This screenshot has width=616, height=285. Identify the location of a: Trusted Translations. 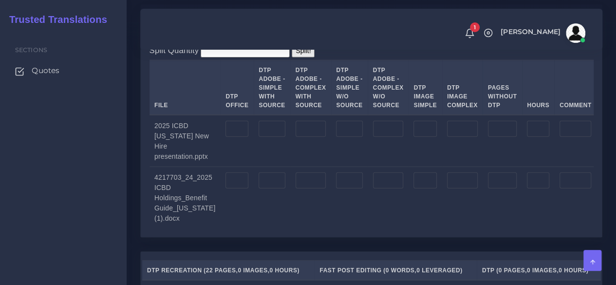
(55, 19).